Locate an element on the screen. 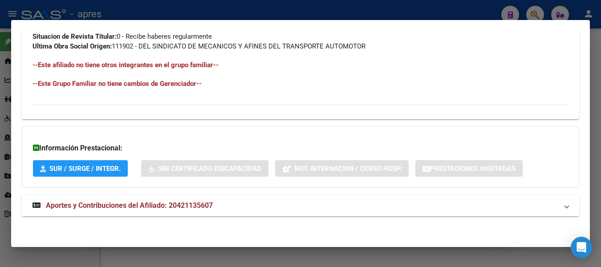 Image resolution: width=601 pixels, height=267 pixels. button: SUR / SURGE / INTEGR. is located at coordinates (80, 168).